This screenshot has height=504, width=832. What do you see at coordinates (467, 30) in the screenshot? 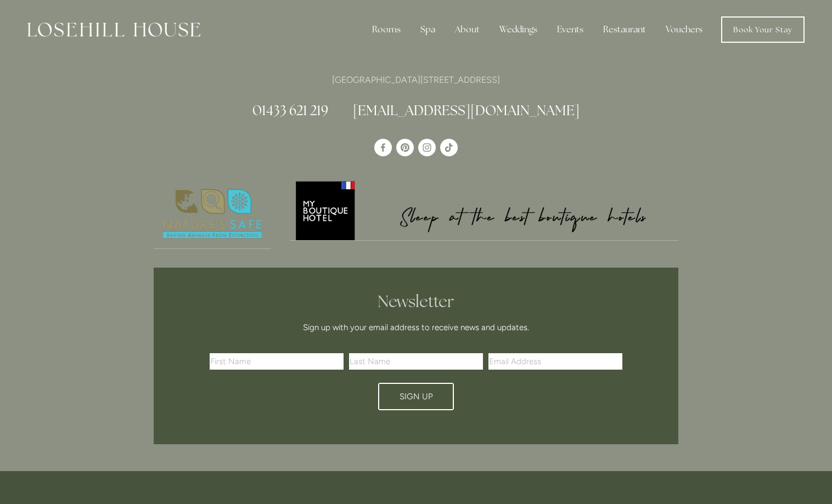
I see `div: About` at bounding box center [467, 30].